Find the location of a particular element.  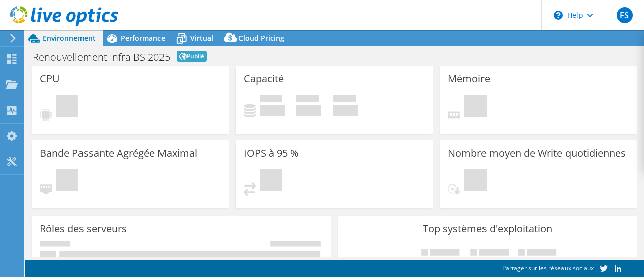

h1: Renouvellement Infra BS 2025 is located at coordinates (101, 57).